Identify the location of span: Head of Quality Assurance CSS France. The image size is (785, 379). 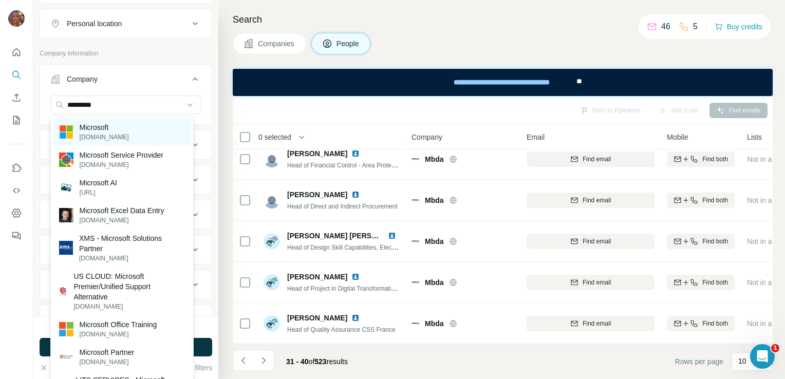
(341, 330).